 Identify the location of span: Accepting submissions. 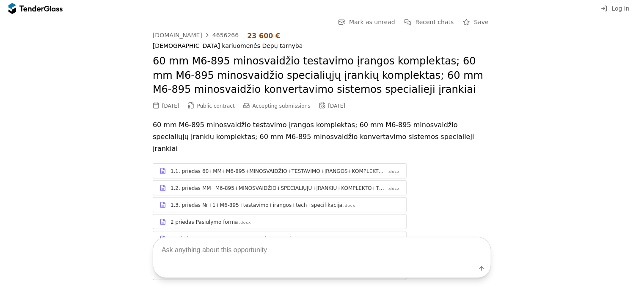
(282, 106).